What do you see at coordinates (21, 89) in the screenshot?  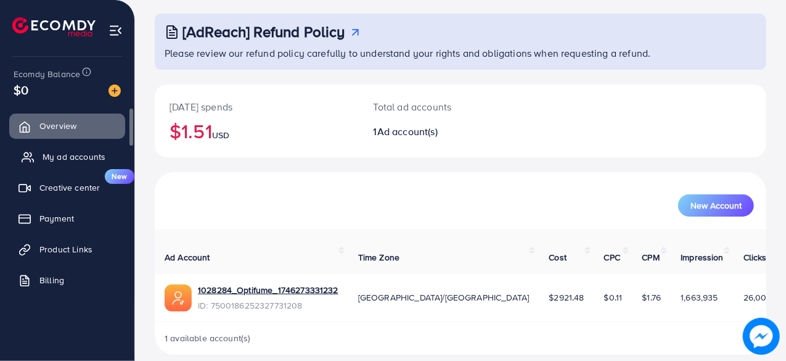 I see `span: $0` at bounding box center [21, 89].